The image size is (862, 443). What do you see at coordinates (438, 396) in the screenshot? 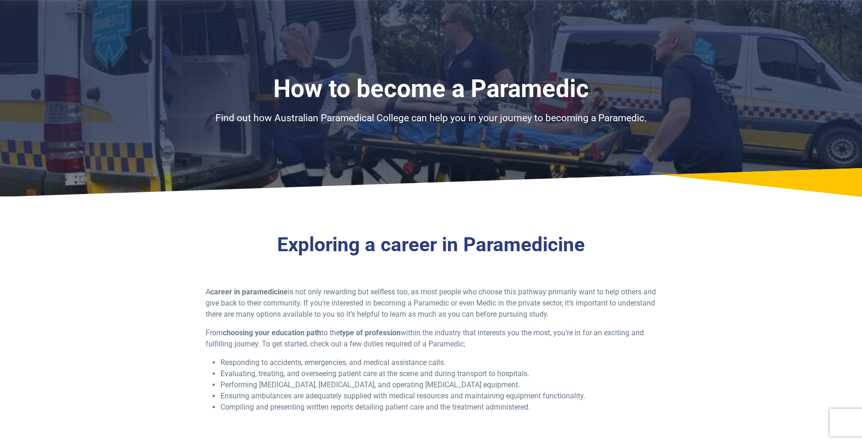
I see `li: Ensuring ambulances are adequately supplied with medical resources and maintaining equipment func...` at bounding box center [438, 396].